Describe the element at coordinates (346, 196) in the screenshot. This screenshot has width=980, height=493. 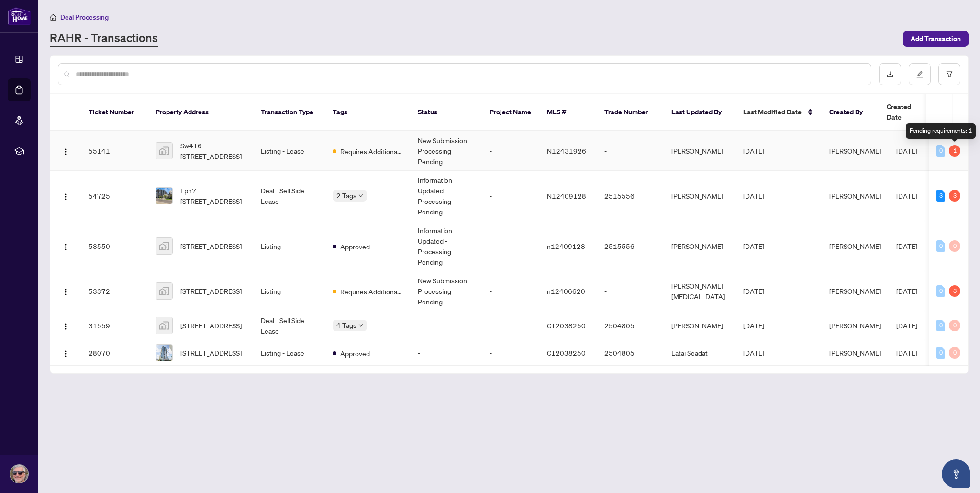
I see `span: 2 Tags` at that location.